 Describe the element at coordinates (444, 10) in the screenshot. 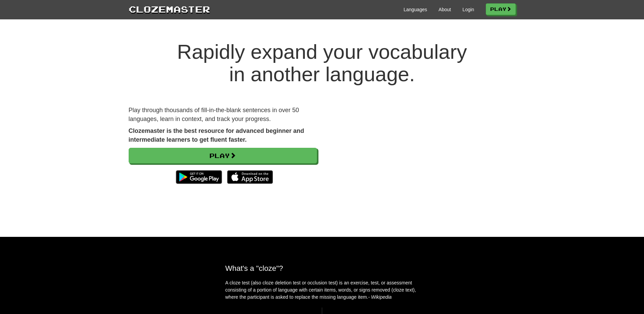

I see `a: About` at that location.